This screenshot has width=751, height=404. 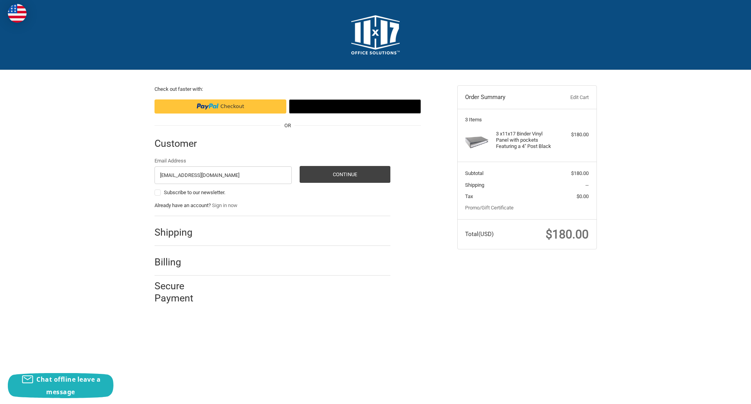 I want to click on div: $180.00, so click(x=573, y=135).